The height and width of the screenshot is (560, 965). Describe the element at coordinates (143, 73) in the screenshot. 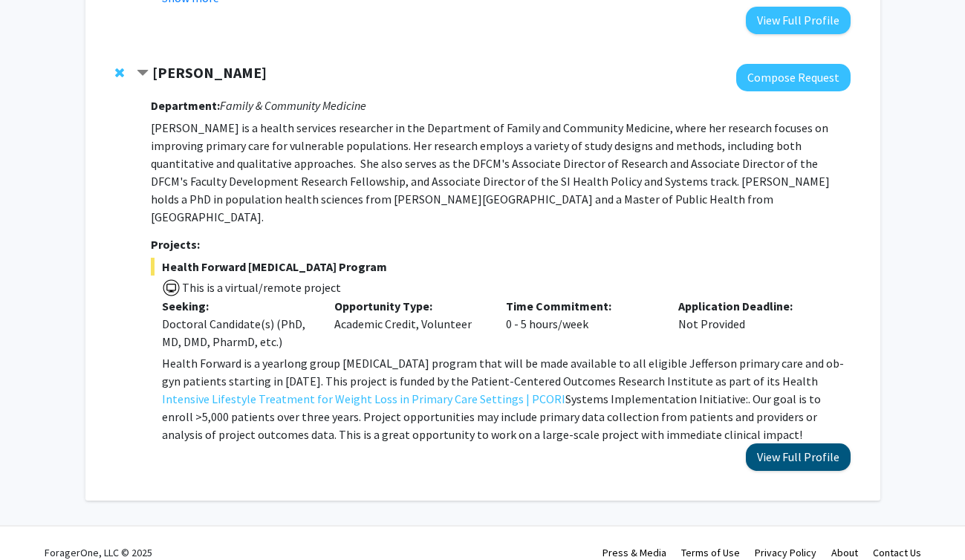

I see `span: Contract Amy Cunningham Bookmark` at that location.